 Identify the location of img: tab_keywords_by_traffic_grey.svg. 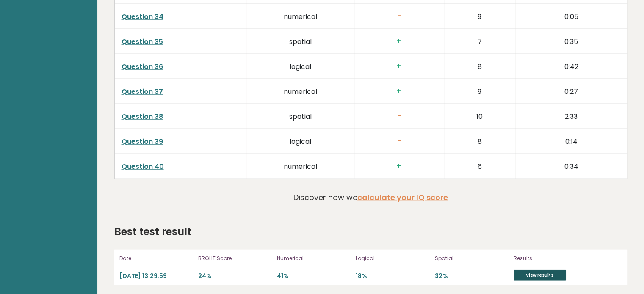
(89, 52).